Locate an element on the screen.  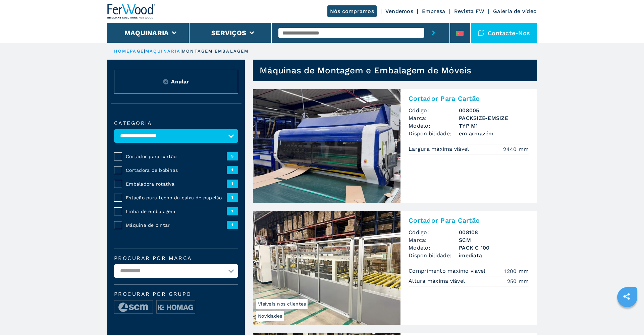
h1: Máquinas de Montagem e Embalagem de Móveis is located at coordinates (366, 70).